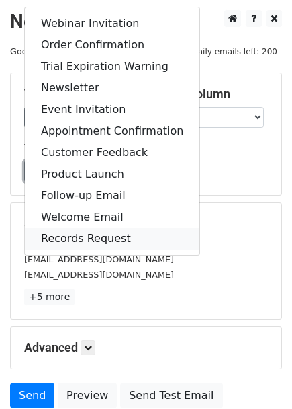 The image size is (292, 409). What do you see at coordinates (212, 94) in the screenshot?
I see `h5: Email column` at bounding box center [212, 94].